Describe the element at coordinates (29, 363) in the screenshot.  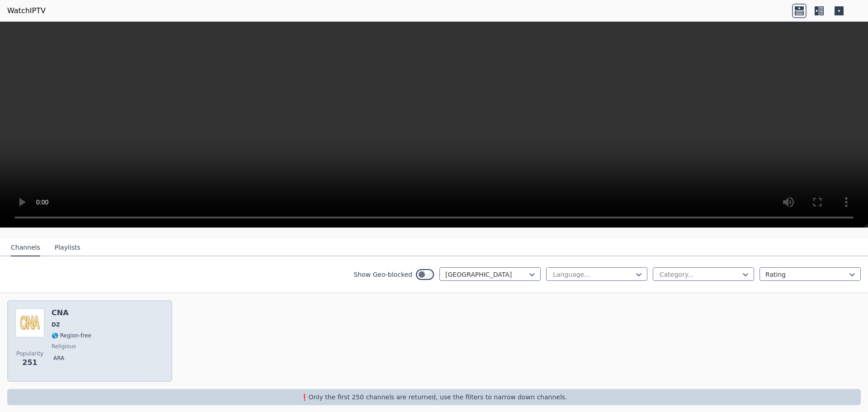
I see `span: 251` at that location.